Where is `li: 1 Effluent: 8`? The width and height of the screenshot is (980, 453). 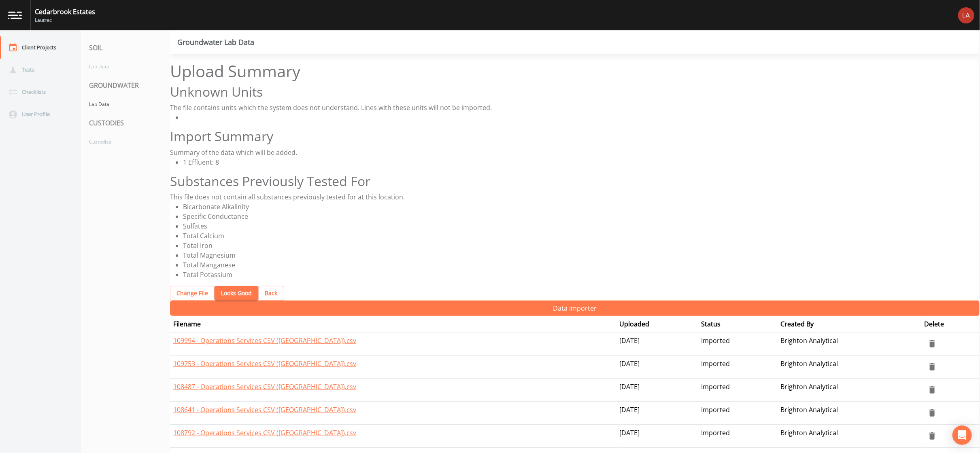
li: 1 Effluent: 8 is located at coordinates (581, 162).